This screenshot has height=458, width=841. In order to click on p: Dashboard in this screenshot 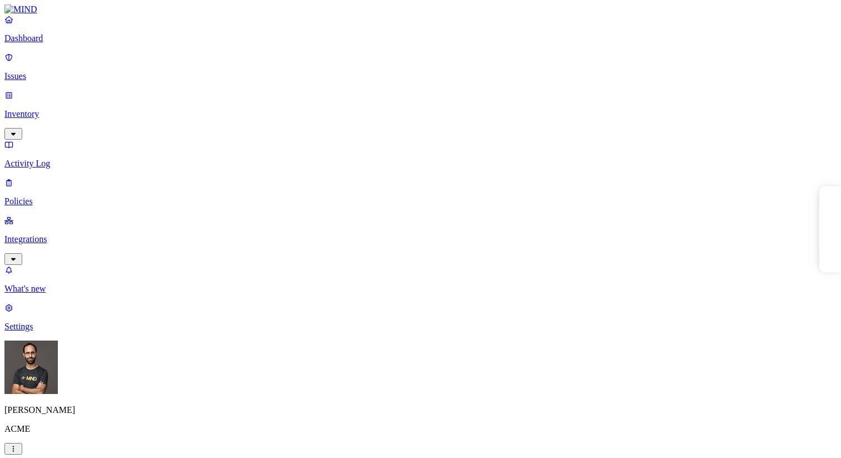, I will do `click(421, 38)`.